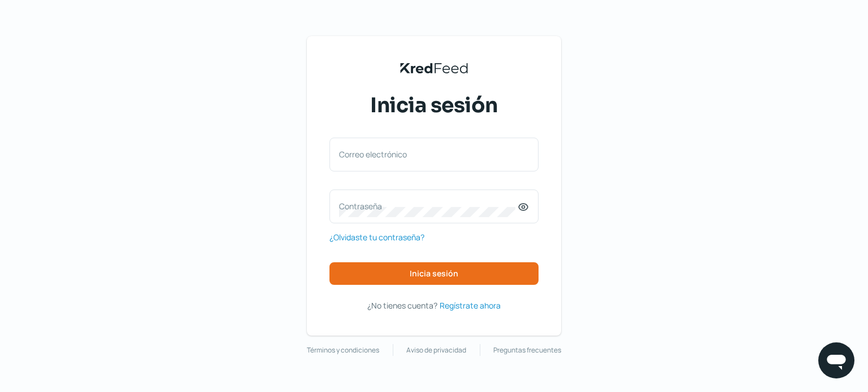 This screenshot has height=392, width=868. What do you see at coordinates (343, 350) in the screenshot?
I see `a: Términos y condiciones` at bounding box center [343, 350].